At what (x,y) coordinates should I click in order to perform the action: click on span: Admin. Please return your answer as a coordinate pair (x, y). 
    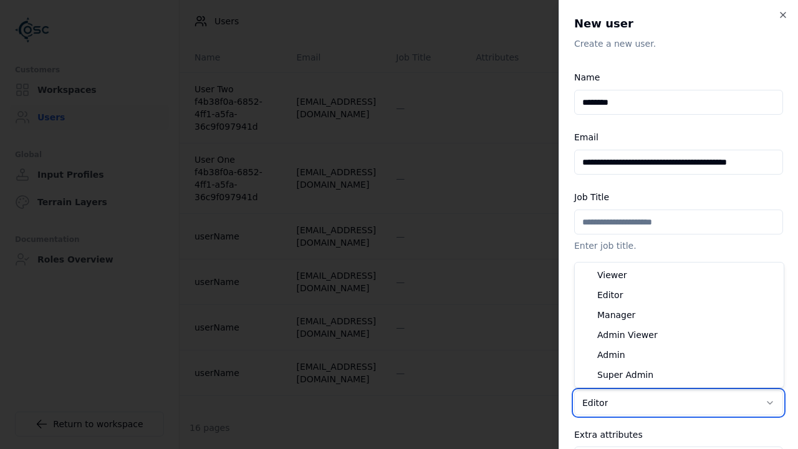
    Looking at the image, I should click on (611, 355).